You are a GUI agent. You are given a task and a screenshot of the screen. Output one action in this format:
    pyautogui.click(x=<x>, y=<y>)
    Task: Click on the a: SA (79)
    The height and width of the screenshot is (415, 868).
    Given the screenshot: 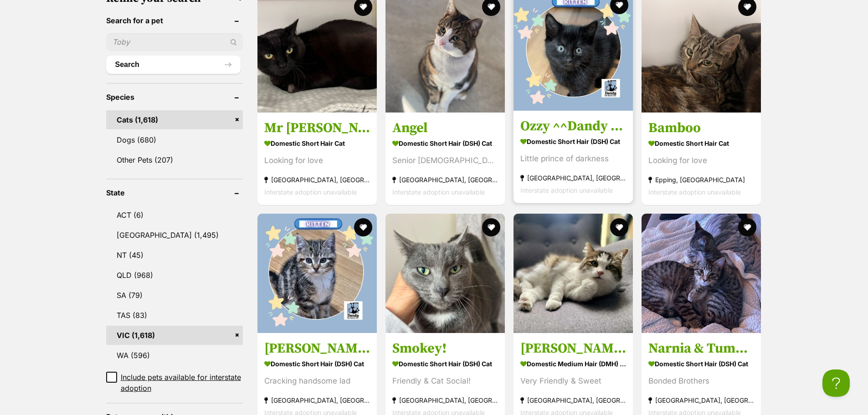 What is the action you would take?
    pyautogui.click(x=175, y=295)
    